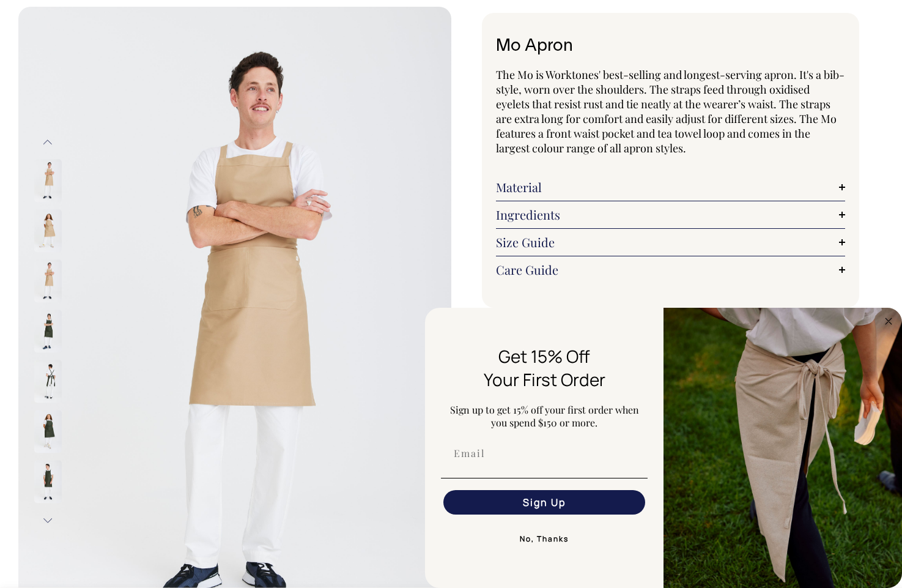 This screenshot has width=902, height=588. Describe the element at coordinates (544, 539) in the screenshot. I see `button: No, Thanks` at that location.